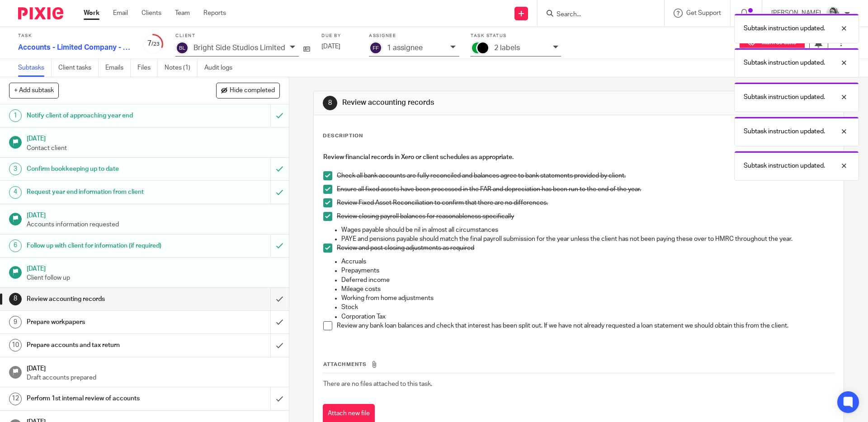  What do you see at coordinates (585, 176) in the screenshot?
I see `p: Check all bank accounts are fully reconciled and balances agree to bank statements provided by cl...` at bounding box center [585, 176].